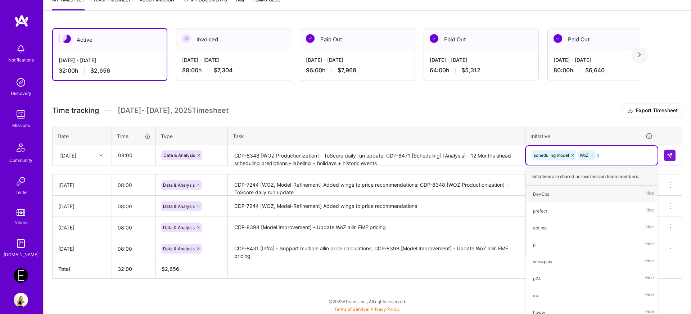  Describe the element at coordinates (110, 40) in the screenshot. I see `div: Active` at that location.